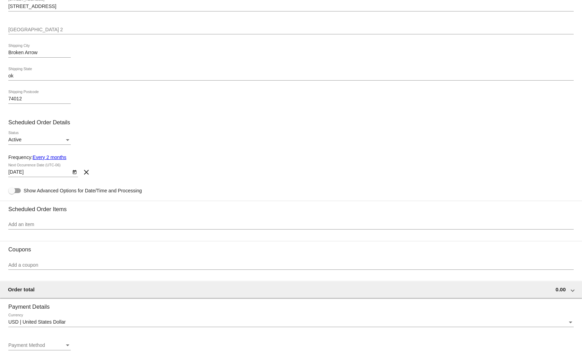 Image resolution: width=582 pixels, height=358 pixels. Describe the element at coordinates (561, 289) in the screenshot. I see `span: 0.00` at that location.